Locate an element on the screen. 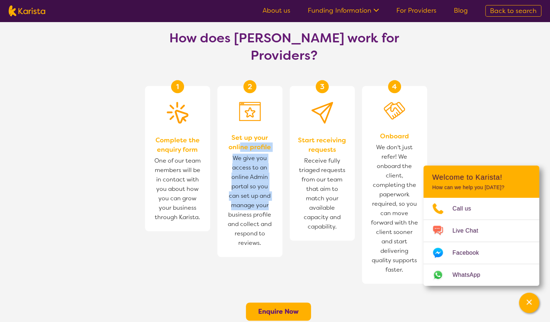  h2: Welcome to Karista! is located at coordinates (481, 177).